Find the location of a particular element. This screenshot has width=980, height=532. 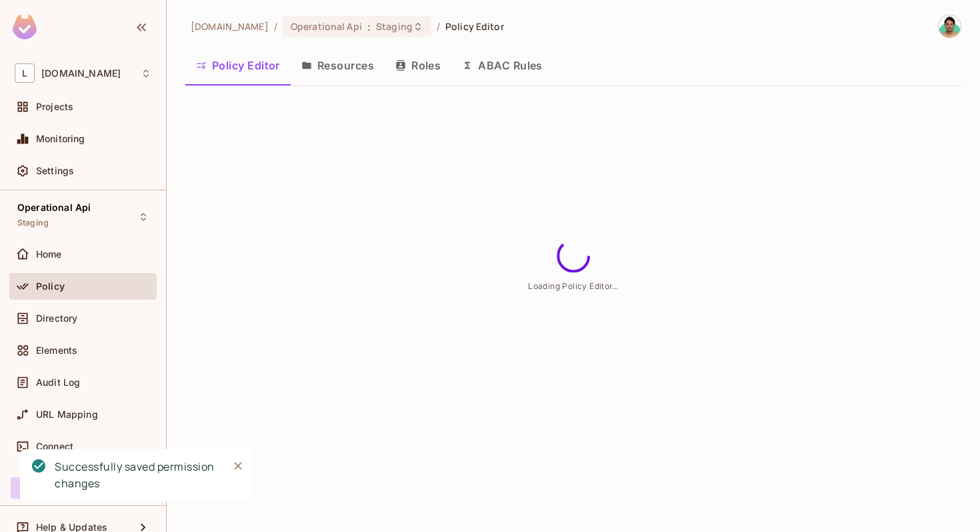

span: Projects is located at coordinates (55, 106).